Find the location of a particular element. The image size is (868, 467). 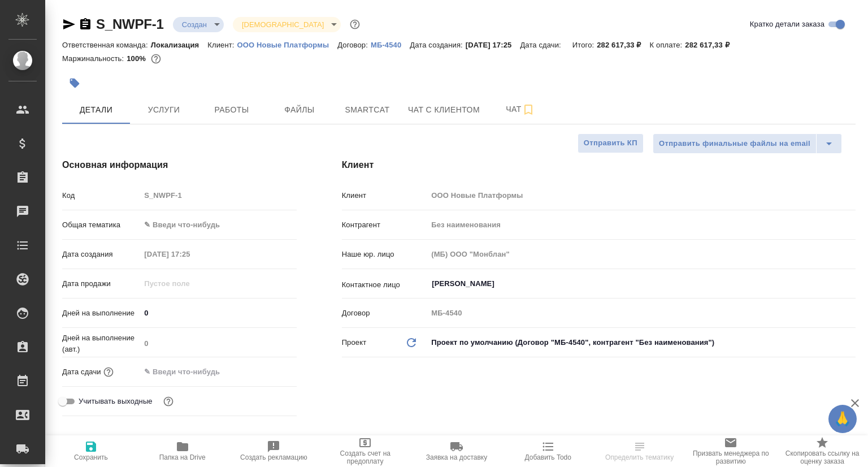

svg: Подписаться is located at coordinates (528, 110).